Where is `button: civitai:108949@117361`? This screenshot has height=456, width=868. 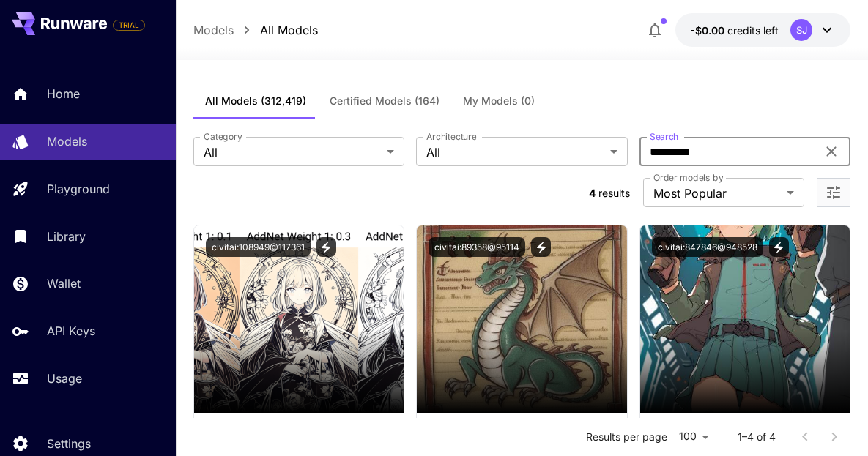 button: civitai:108949@117361 is located at coordinates (257, 247).